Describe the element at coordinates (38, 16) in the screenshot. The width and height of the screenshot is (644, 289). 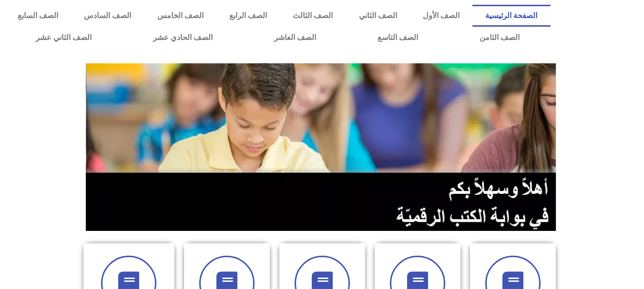
I see `a: الصف السابع` at that location.